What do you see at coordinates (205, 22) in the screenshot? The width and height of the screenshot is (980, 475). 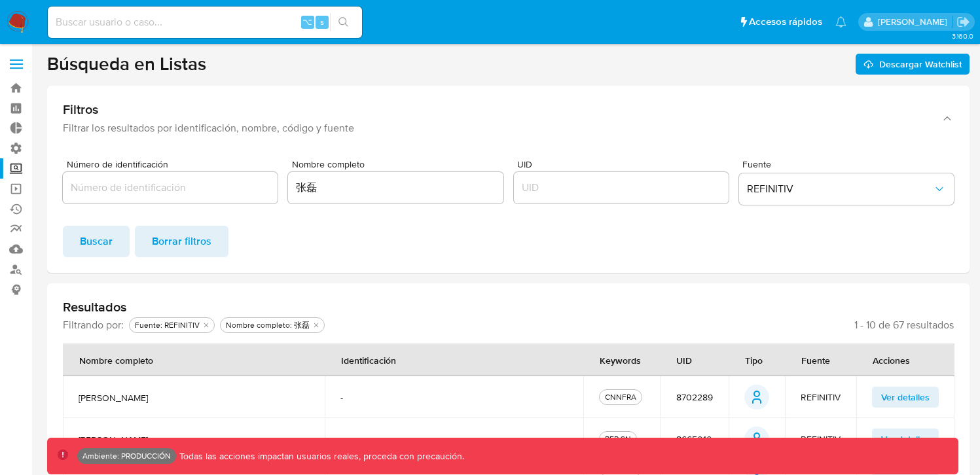 I see `input: Buscar usuario o caso...` at bounding box center [205, 22].